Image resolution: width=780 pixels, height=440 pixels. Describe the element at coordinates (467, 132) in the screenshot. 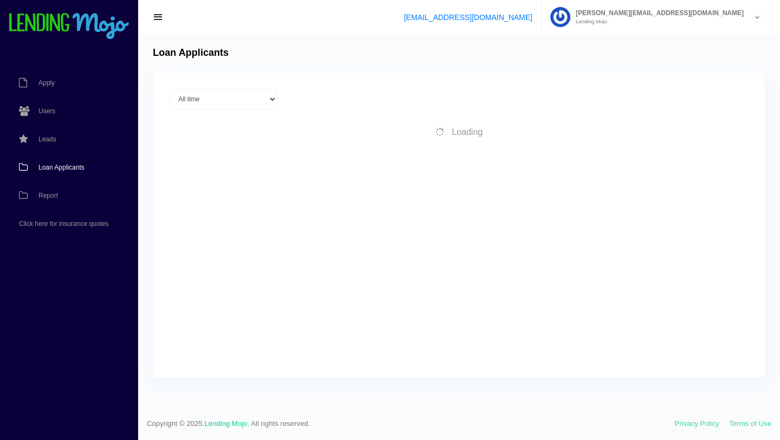

I see `span: Loading` at that location.